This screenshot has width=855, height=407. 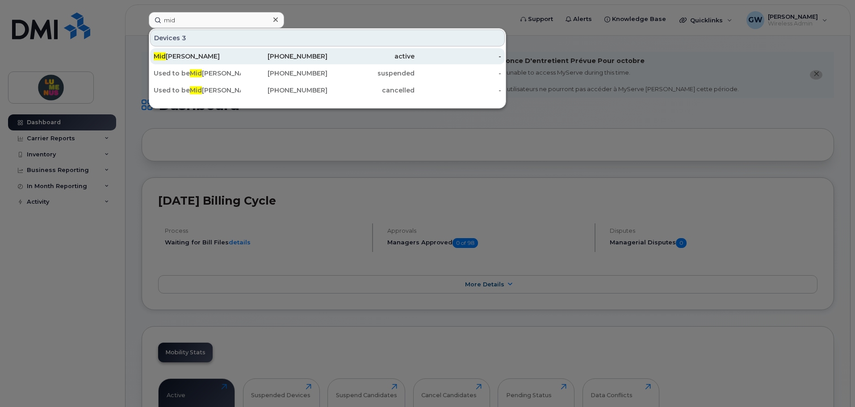 What do you see at coordinates (371, 90) in the screenshot?
I see `div: cancelled` at bounding box center [371, 90].